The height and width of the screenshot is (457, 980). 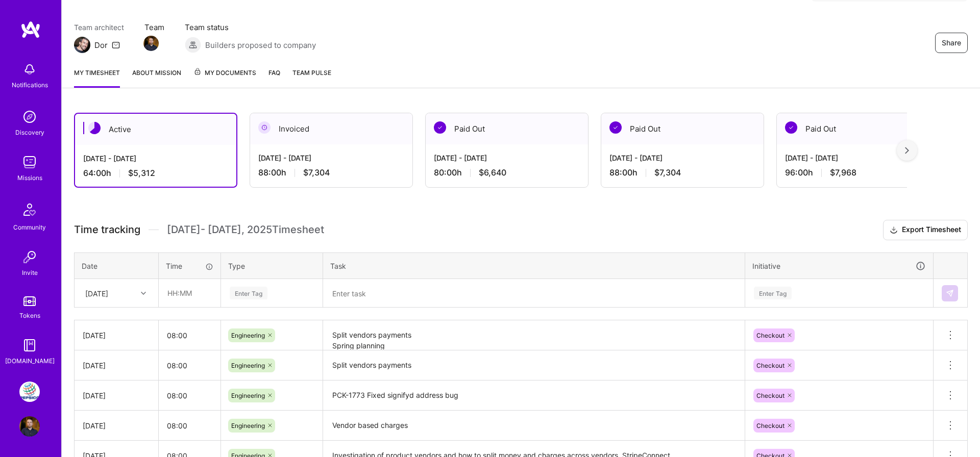 I want to click on th: Type, so click(x=272, y=266).